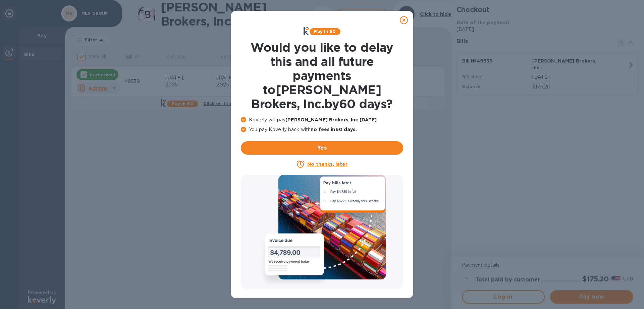 Image resolution: width=644 pixels, height=309 pixels. Describe the element at coordinates (322, 119) in the screenshot. I see `p: Koverly will pay` at that location.